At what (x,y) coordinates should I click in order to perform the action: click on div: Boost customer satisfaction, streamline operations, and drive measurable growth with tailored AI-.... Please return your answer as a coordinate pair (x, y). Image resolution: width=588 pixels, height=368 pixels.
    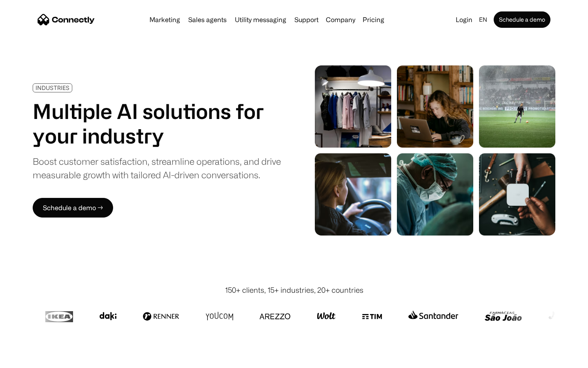
    Looking at the image, I should click on (156, 168).